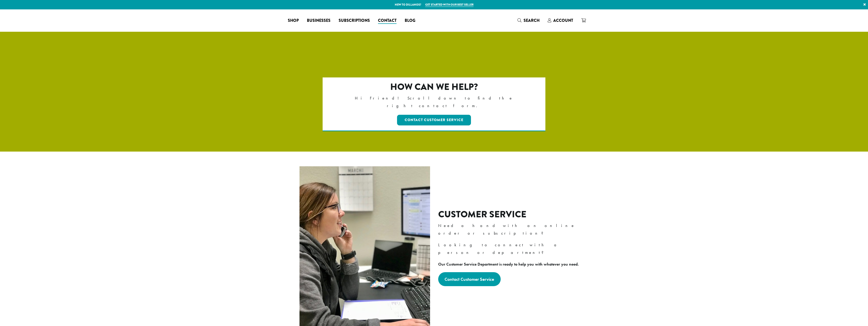  I want to click on span: Blog, so click(410, 20).